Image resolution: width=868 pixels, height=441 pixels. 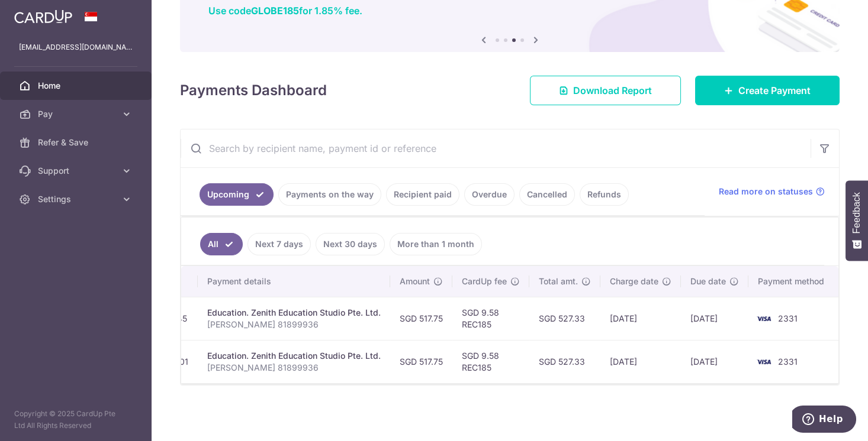 What do you see at coordinates (547, 195) in the screenshot?
I see `a: Cancelled` at bounding box center [547, 195].